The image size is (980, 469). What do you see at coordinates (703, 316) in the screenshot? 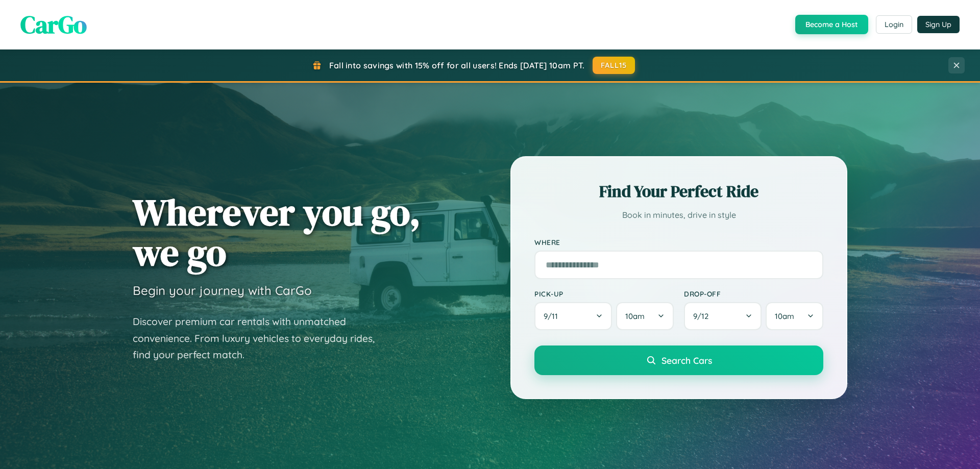
I see `span: 9 / 12` at bounding box center [703, 316].